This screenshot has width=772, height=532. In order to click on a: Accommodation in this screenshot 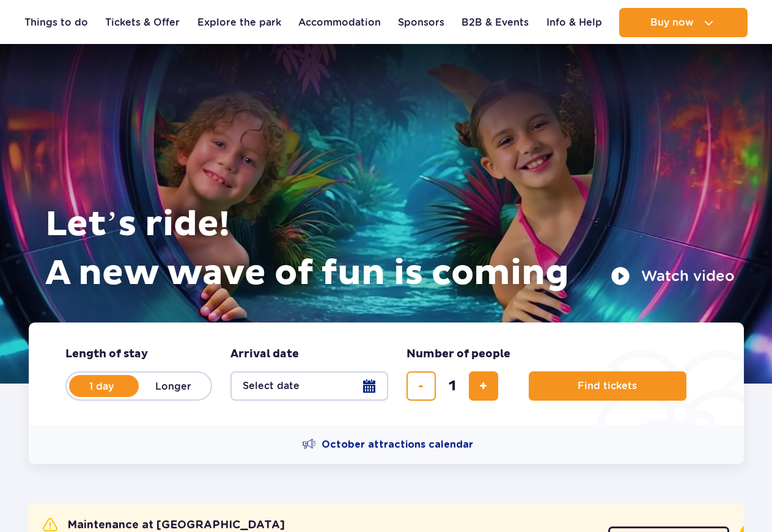, I will do `click(339, 22)`.